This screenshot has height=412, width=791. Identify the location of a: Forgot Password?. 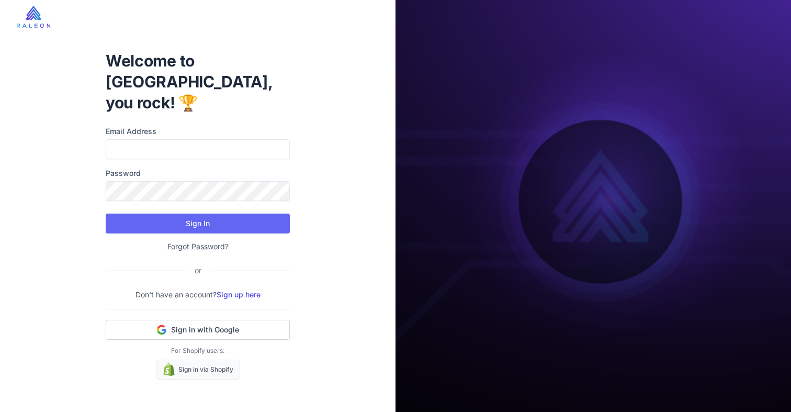
(198, 246).